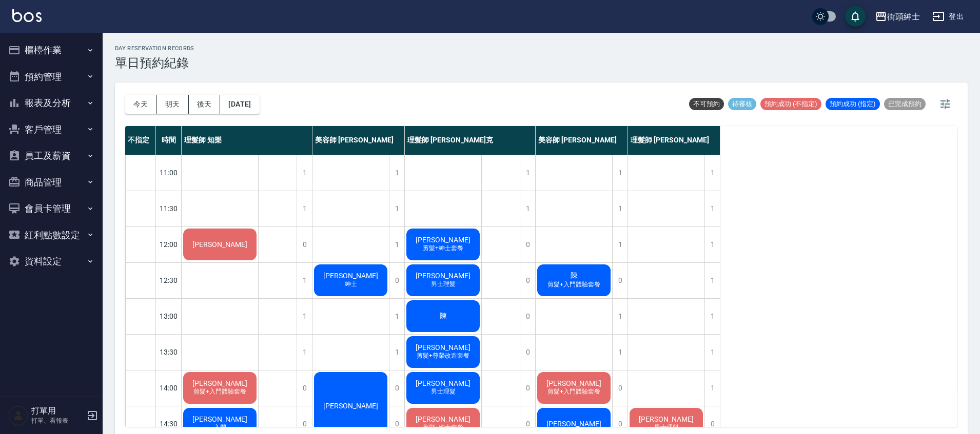  What do you see at coordinates (57, 421) in the screenshot?
I see `p: 打單、看報表` at bounding box center [57, 421].